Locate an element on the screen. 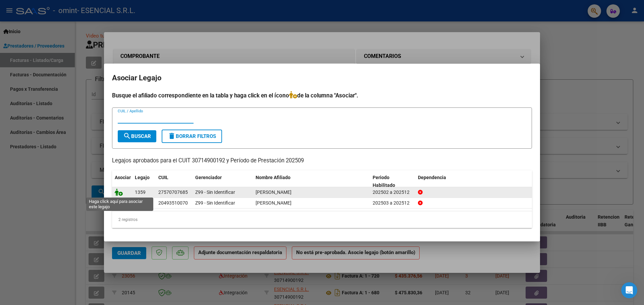  span: Buscar is located at coordinates (137, 137).